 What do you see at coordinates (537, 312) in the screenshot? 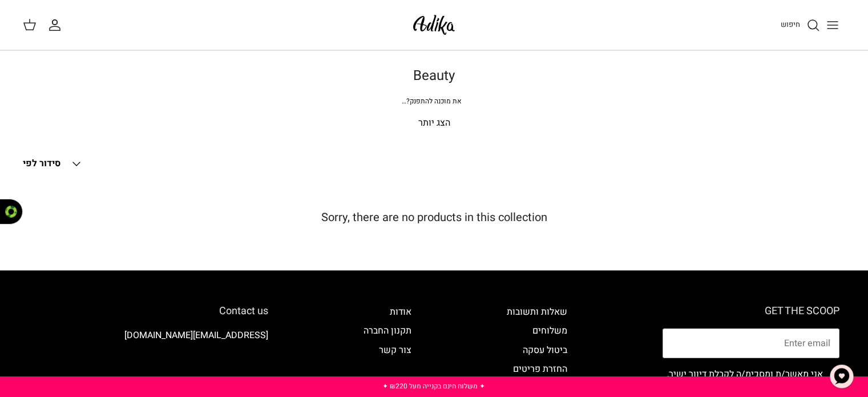
I see `a: שאלות ותשובות` at bounding box center [537, 312].